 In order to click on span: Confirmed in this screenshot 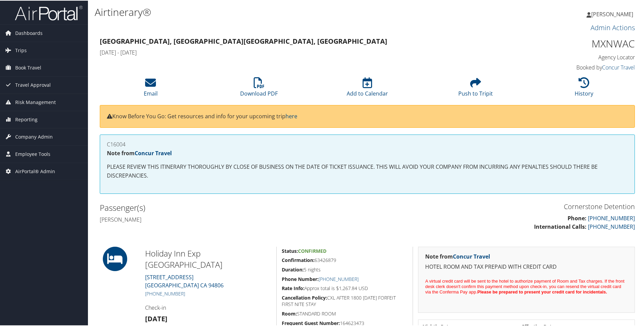, I will do `click(312, 250)`.